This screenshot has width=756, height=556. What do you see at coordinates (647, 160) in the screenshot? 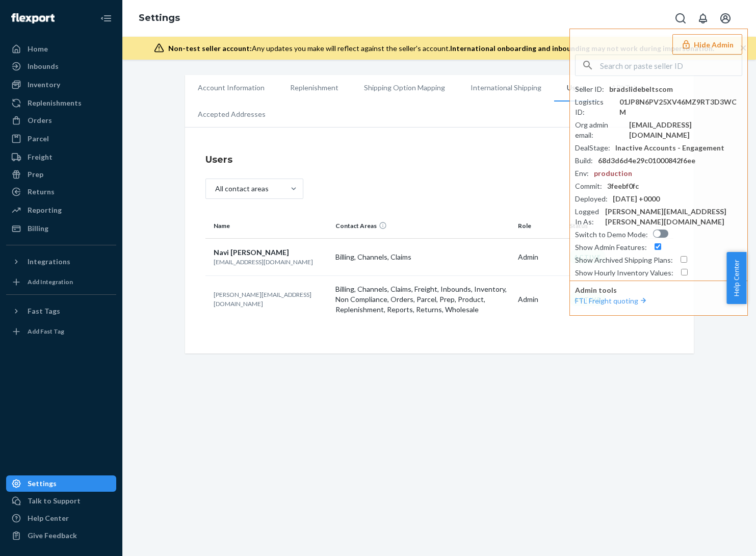
I see `div: 68d3d6d4e29c01000842f6ee` at bounding box center [647, 160].